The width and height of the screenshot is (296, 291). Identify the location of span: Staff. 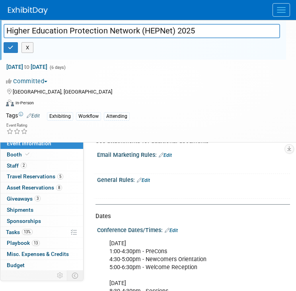
(17, 165).